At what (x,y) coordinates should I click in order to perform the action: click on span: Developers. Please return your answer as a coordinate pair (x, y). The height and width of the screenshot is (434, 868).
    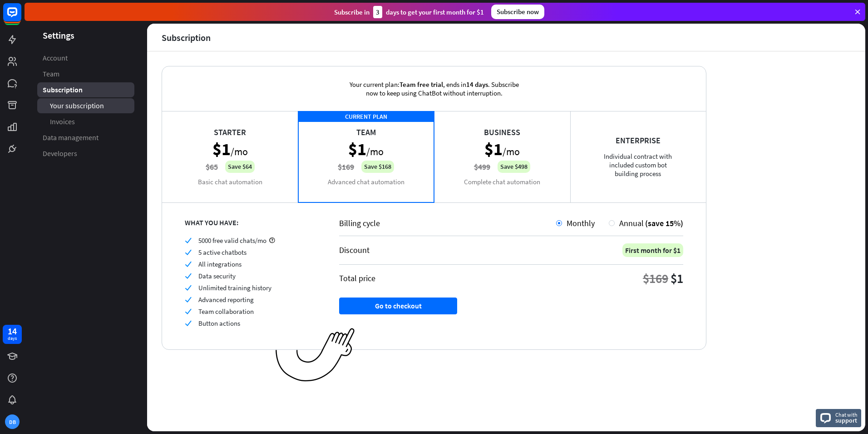
    Looking at the image, I should click on (60, 153).